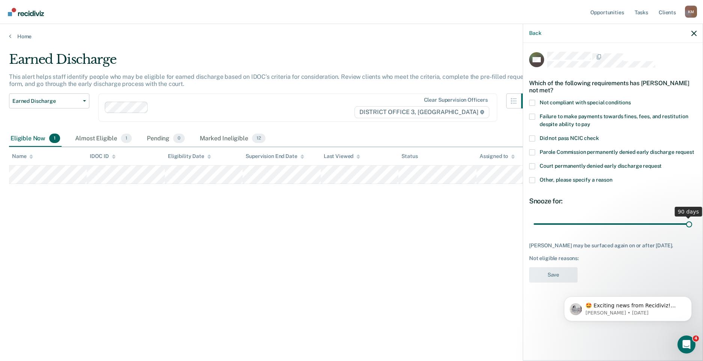 This screenshot has width=703, height=361. I want to click on button: Back, so click(535, 33).